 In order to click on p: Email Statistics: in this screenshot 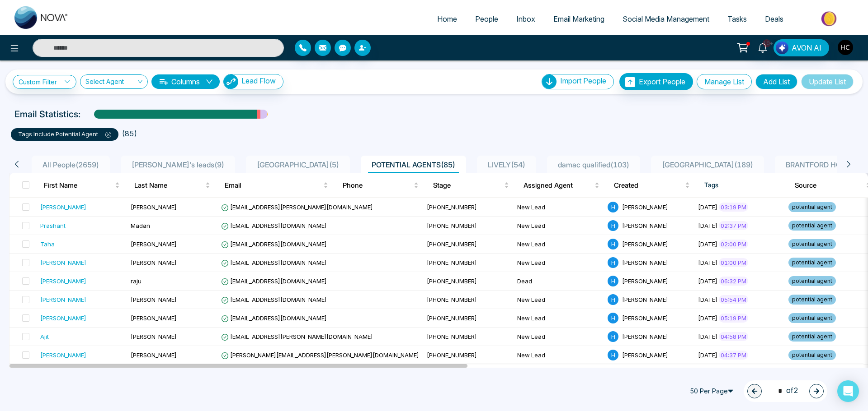, I will do `click(47, 114)`.